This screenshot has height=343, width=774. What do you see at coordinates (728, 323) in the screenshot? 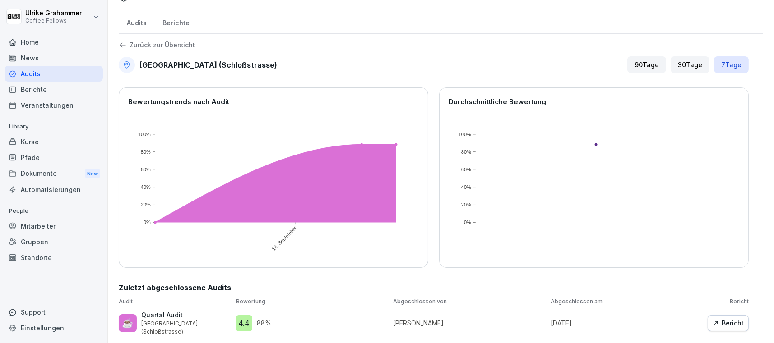
I see `a: Bericht` at bounding box center [728, 323].